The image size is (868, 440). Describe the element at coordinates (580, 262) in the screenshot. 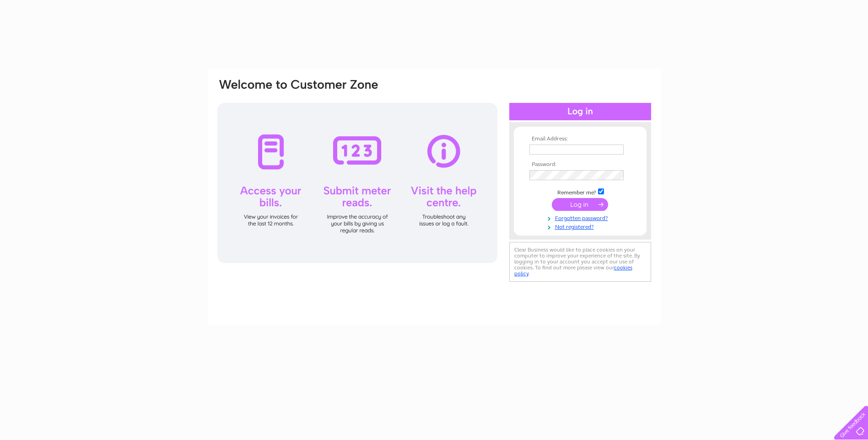

I see `div: Clear Business would like to place cookies on your computer to improve your experience of the sit...` at that location.